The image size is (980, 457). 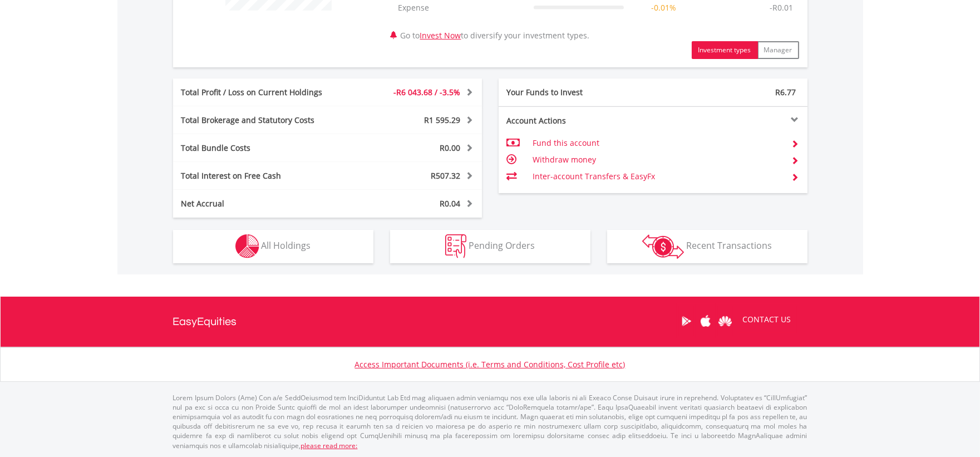 I want to click on span: All Holdings, so click(x=286, y=245).